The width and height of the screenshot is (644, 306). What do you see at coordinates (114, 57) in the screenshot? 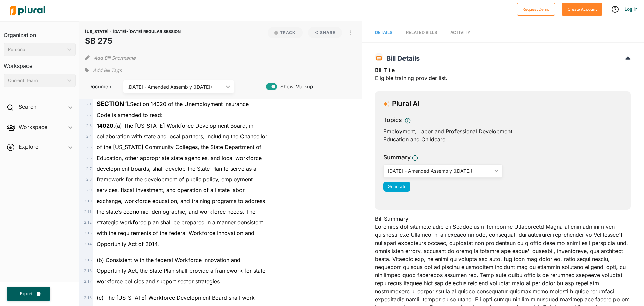
I see `button: Add Bill Shortname` at bounding box center [114, 57].